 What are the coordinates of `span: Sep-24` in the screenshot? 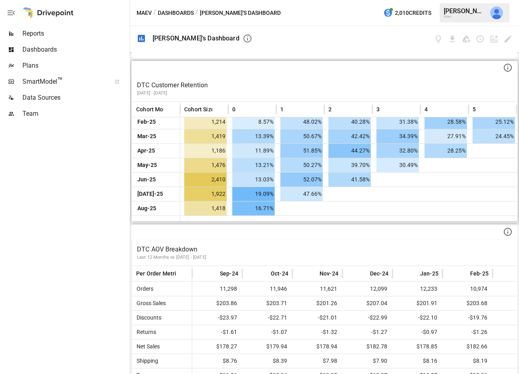 It's located at (229, 274).